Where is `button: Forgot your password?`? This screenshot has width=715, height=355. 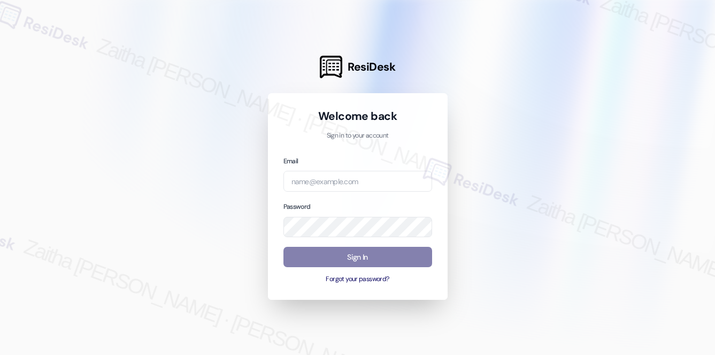 button: Forgot your password? is located at coordinates (358, 279).